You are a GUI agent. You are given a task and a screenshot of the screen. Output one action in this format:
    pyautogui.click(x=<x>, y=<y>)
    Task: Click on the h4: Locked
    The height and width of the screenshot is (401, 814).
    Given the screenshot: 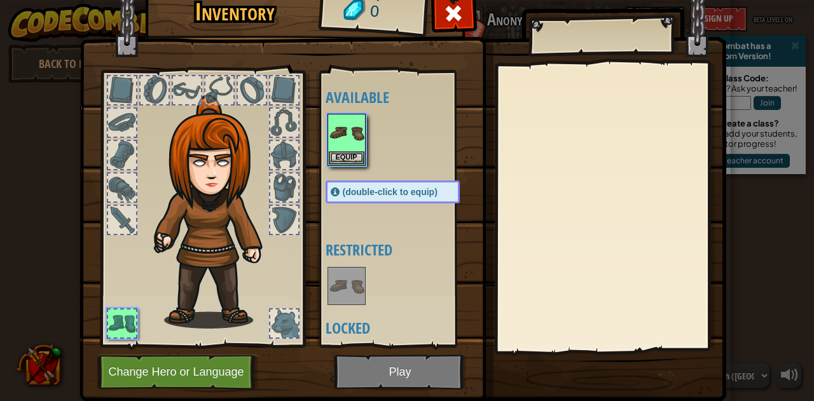 What is the action you would take?
    pyautogui.click(x=405, y=328)
    